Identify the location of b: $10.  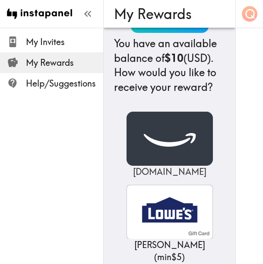
(174, 58).